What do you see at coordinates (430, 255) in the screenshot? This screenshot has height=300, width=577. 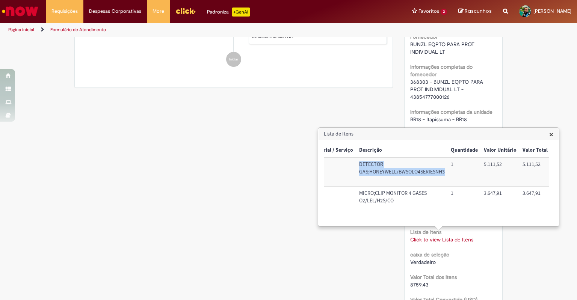 I see `b: caixa de seleção` at bounding box center [430, 255].